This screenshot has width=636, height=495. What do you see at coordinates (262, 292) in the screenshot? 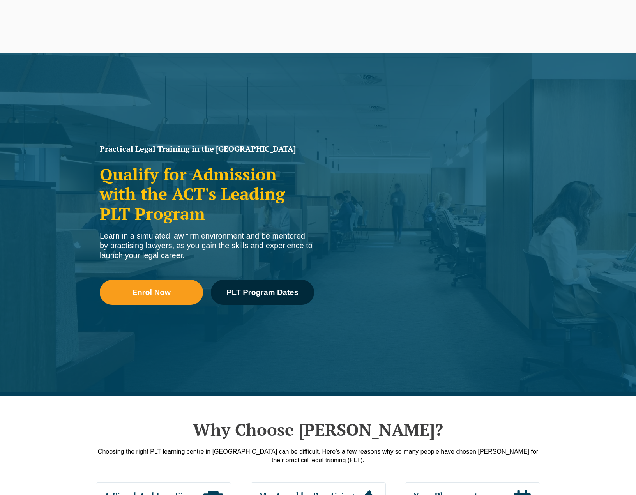
I see `a: PLT Program Dates` at bounding box center [262, 292].